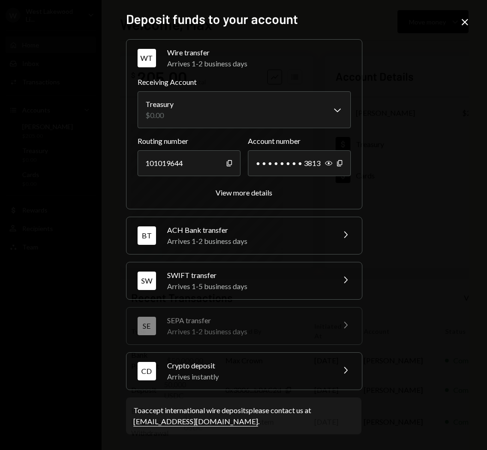 Image resolution: width=487 pixels, height=450 pixels. Describe the element at coordinates (244, 110) in the screenshot. I see `button: Receiving Account` at that location.